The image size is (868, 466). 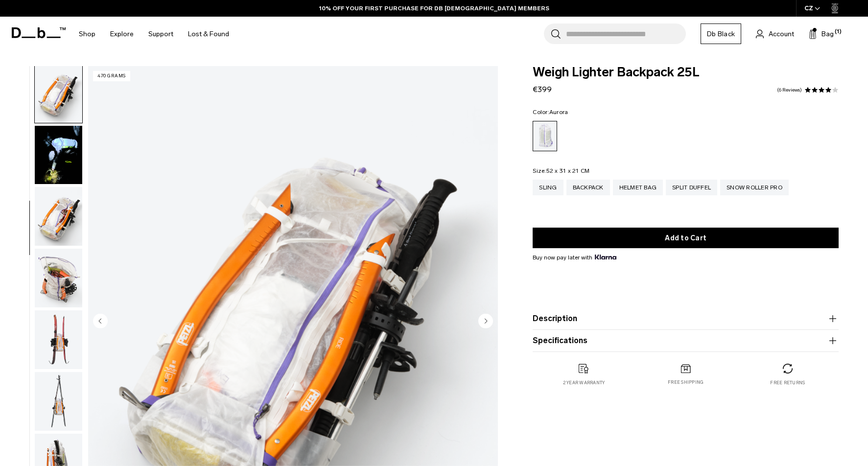 I want to click on img: Weigh_Lighter_Backpack_25L_9.png, so click(x=58, y=401).